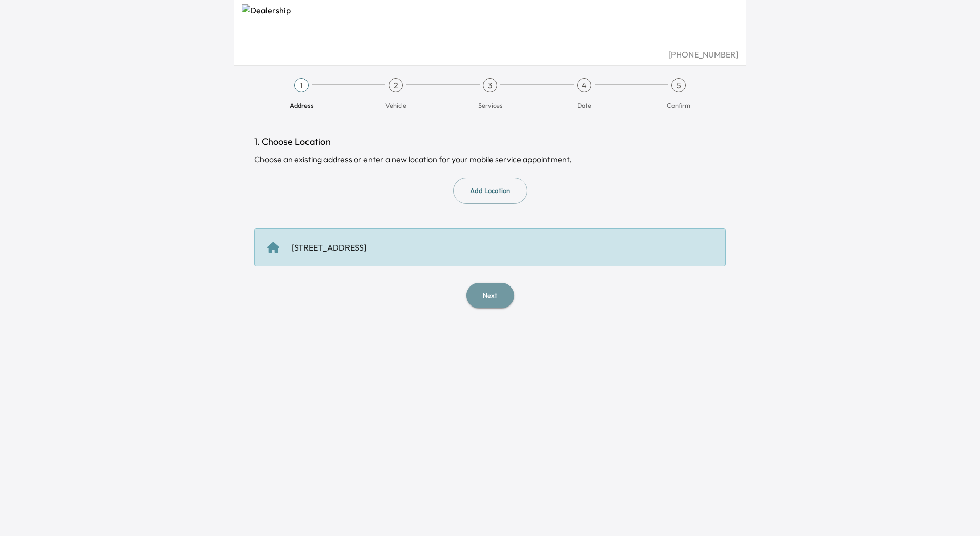  What do you see at coordinates (490, 26) in the screenshot?
I see `img: Dealership` at bounding box center [490, 26].